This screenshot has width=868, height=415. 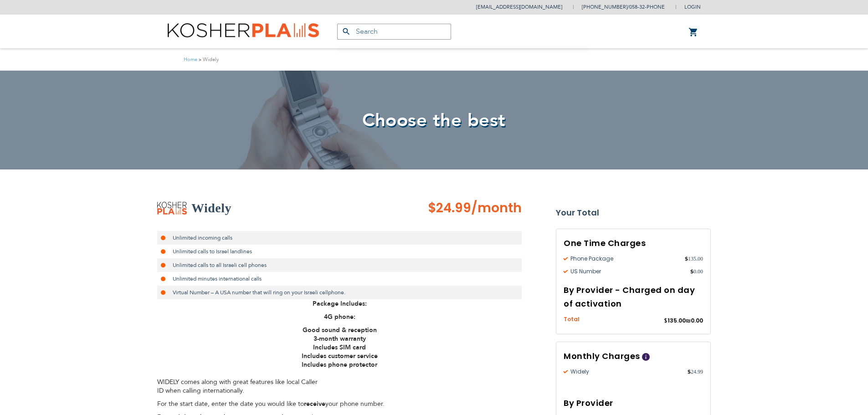 What do you see at coordinates (496, 208) in the screenshot?
I see `span: /month` at bounding box center [496, 208].